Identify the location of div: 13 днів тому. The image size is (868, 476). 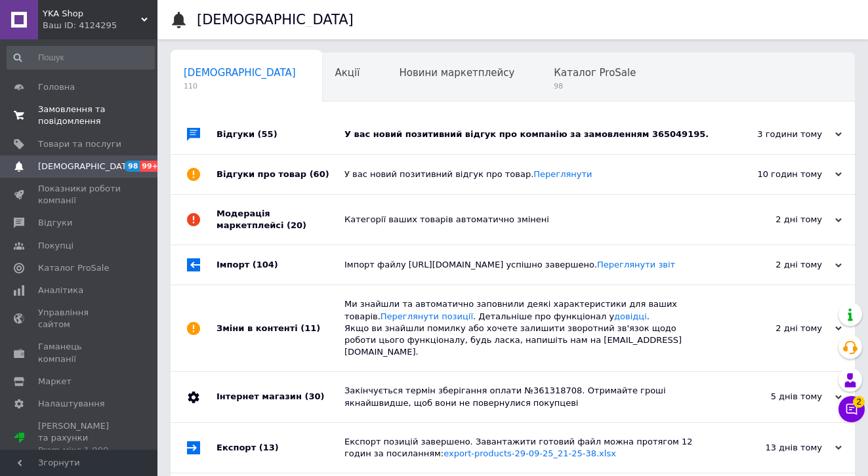
(776, 447).